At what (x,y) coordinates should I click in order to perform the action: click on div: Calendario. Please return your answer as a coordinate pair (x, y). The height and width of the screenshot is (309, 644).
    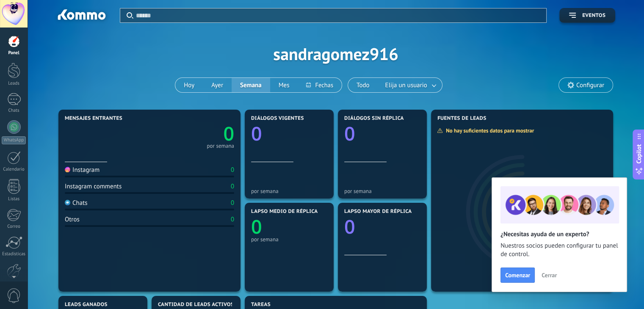
    Looking at the image, I should click on (14, 170).